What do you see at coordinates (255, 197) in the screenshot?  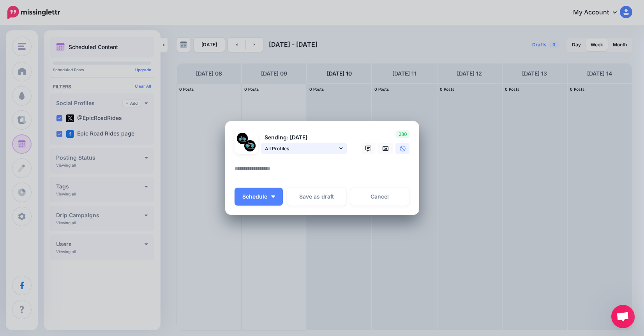 I see `span: Schedule` at bounding box center [255, 197].